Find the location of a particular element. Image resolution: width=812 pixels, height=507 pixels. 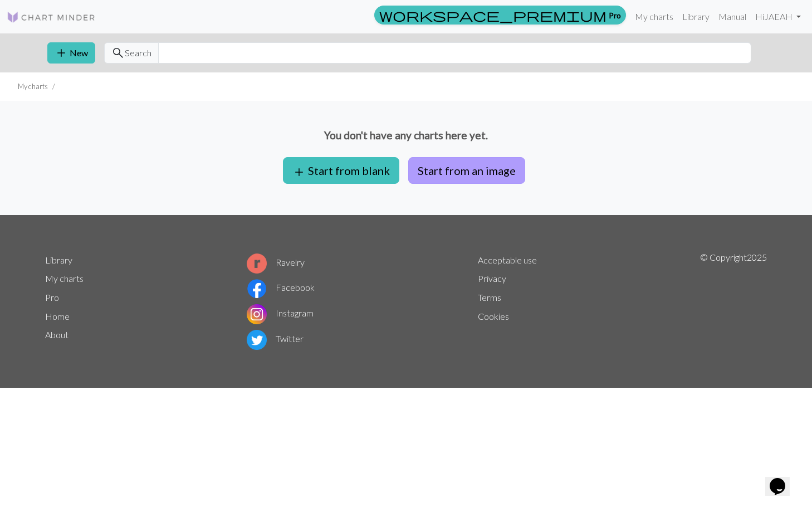

a: Start from an image is located at coordinates (467, 168).